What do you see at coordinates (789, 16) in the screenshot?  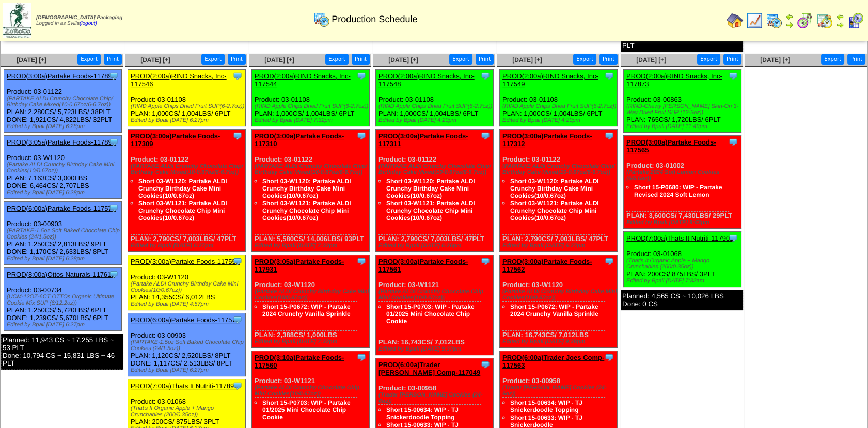 I see `img: arrowleft.gif` at bounding box center [789, 16].